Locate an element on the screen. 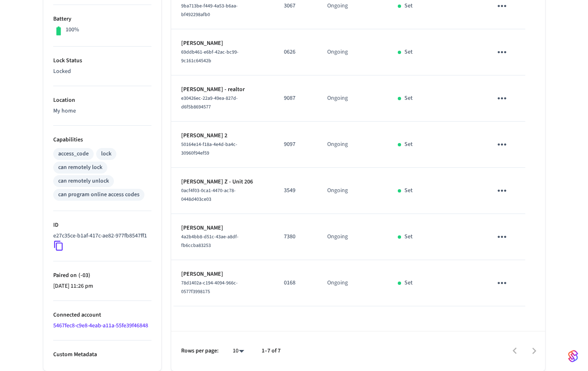  span: 78d1402a-c194-4094-966c-0577f3998175 is located at coordinates (209, 287).